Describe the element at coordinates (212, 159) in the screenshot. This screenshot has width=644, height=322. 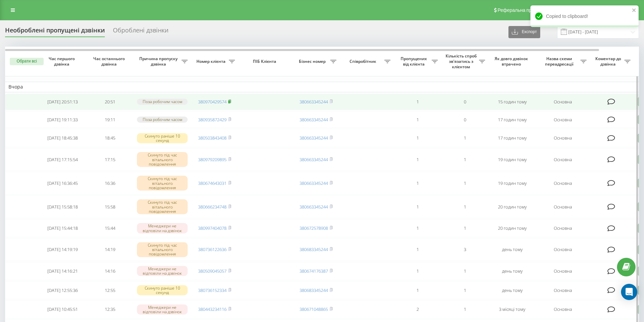
I see `a: 380979209895` at that location.